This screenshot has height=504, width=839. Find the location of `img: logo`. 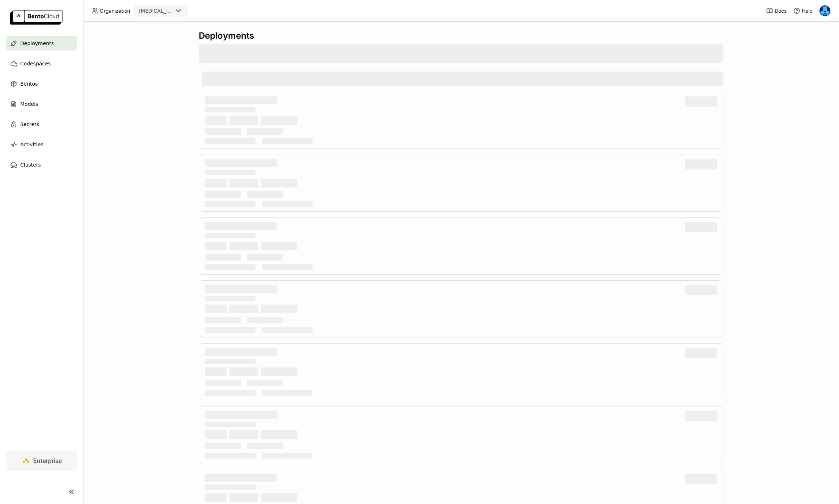

img: logo is located at coordinates (36, 18).